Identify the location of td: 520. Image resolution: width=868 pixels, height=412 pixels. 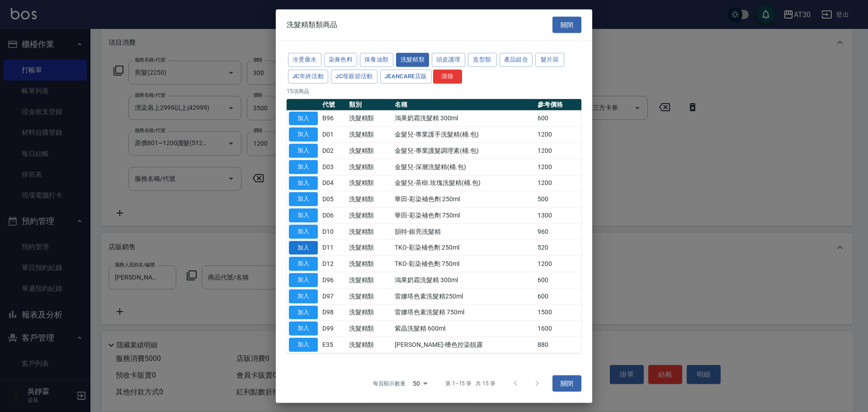
(559, 248).